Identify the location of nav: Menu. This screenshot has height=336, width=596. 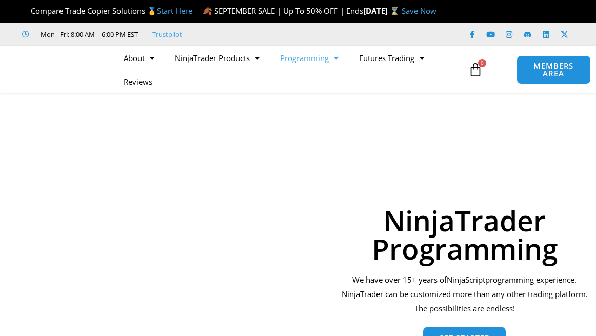
(289, 70).